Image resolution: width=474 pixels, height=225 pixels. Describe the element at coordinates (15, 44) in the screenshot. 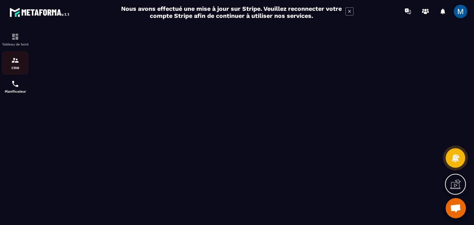

I see `p: Tableau de bord` at that location.